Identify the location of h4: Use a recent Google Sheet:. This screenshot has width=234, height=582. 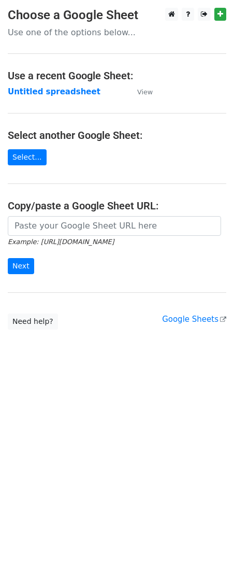
(117, 76).